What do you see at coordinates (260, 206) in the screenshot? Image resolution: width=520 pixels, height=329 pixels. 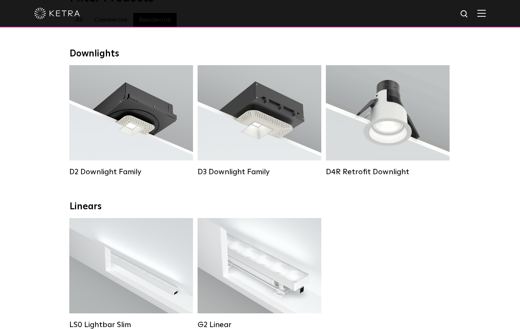 I see `div: Linears` at bounding box center [260, 206].